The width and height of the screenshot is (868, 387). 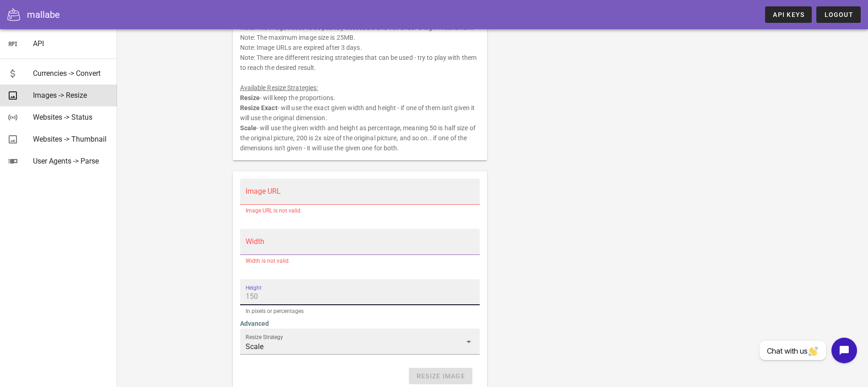 What do you see at coordinates (839, 15) in the screenshot?
I see `button: Logout` at bounding box center [839, 15].